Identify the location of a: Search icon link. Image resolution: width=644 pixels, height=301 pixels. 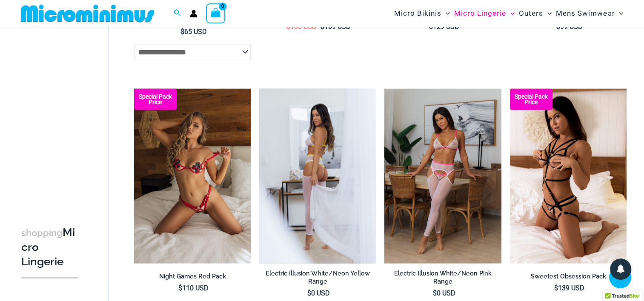
(177, 13).